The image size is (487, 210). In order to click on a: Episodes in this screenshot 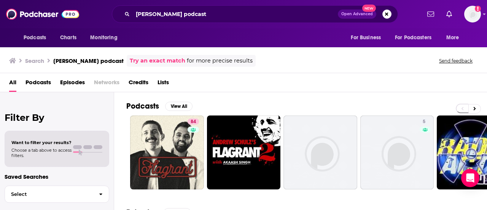, I will do `click(72, 84)`.